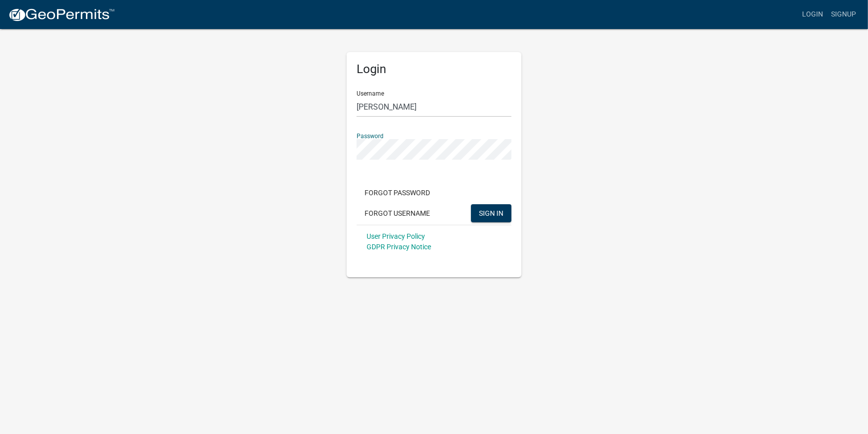  Describe the element at coordinates (397, 213) in the screenshot. I see `button: Forgot Username` at that location.